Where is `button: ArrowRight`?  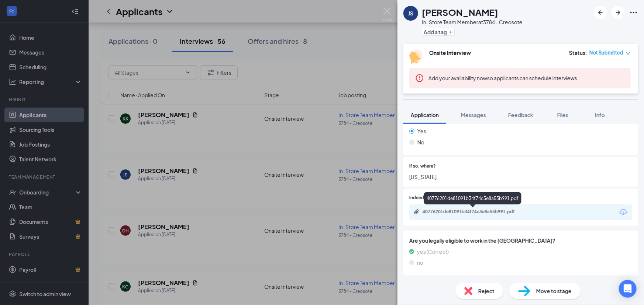 button: ArrowRight is located at coordinates (618, 12).